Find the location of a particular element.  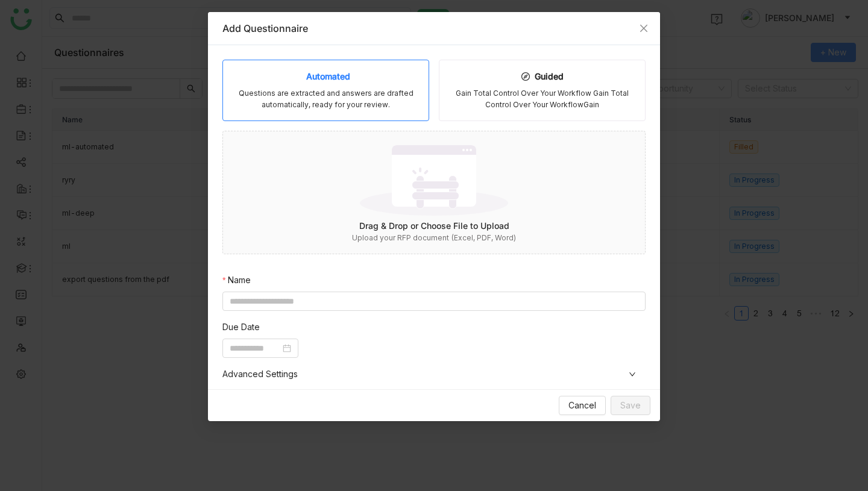

img: No data is located at coordinates (434, 180).